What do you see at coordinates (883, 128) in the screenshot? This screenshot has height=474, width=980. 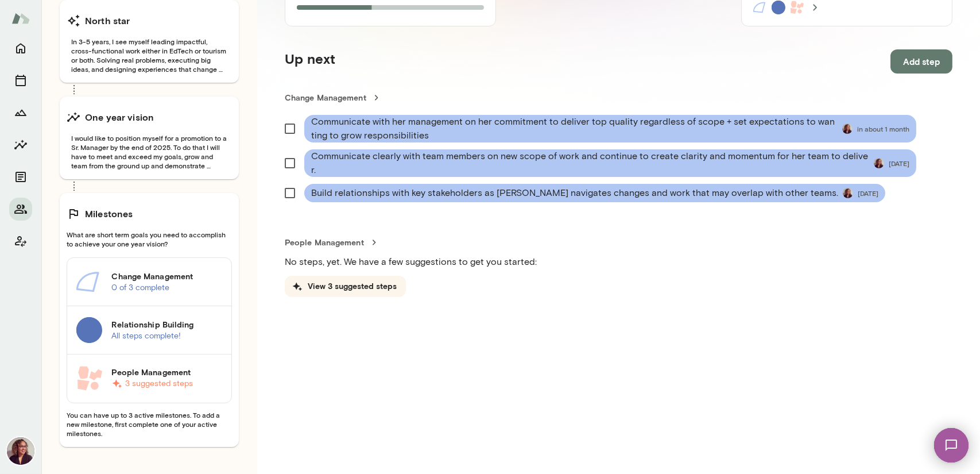 I see `span: in about 1 month` at bounding box center [883, 128].